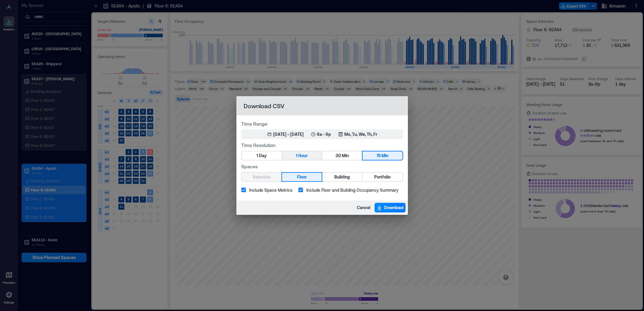 This screenshot has width=644, height=311. What do you see at coordinates (394, 208) in the screenshot?
I see `span: Download` at bounding box center [394, 208].